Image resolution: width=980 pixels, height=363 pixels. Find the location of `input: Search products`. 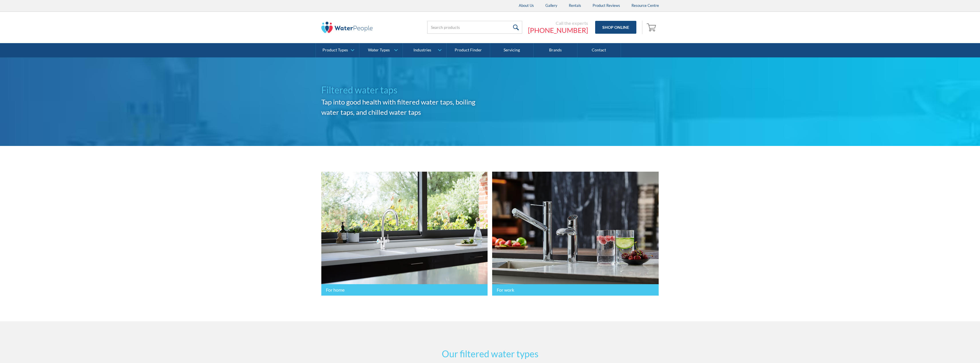

input: Search products is located at coordinates (475, 27).